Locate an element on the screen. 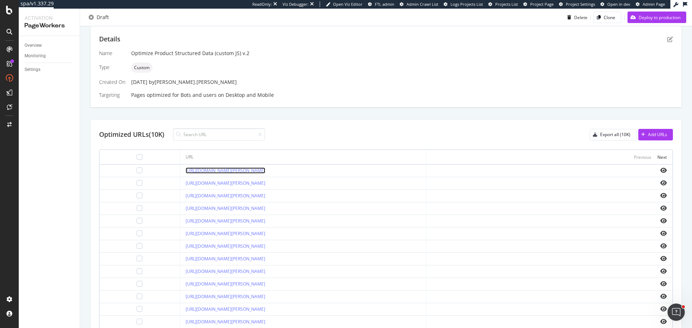 The height and width of the screenshot is (328, 692). a: Open Viz Editor is located at coordinates (344, 4).